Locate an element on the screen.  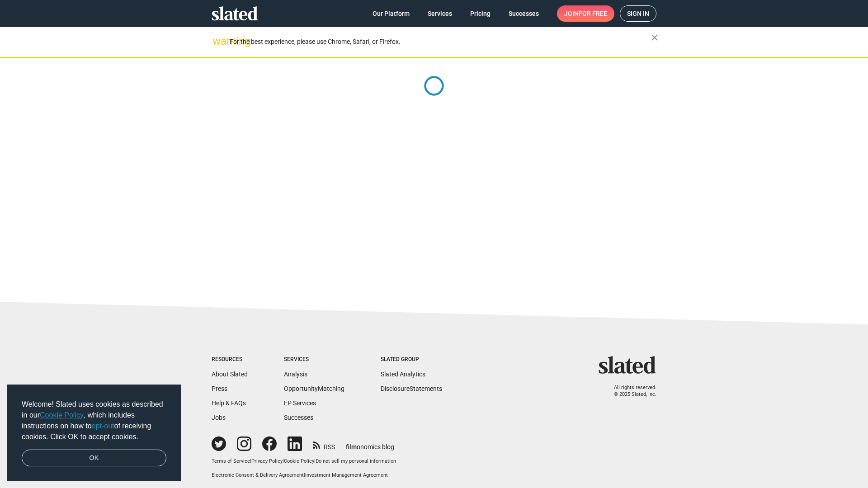
a: Electronic Consent & Delivery Agreement is located at coordinates (258, 475).